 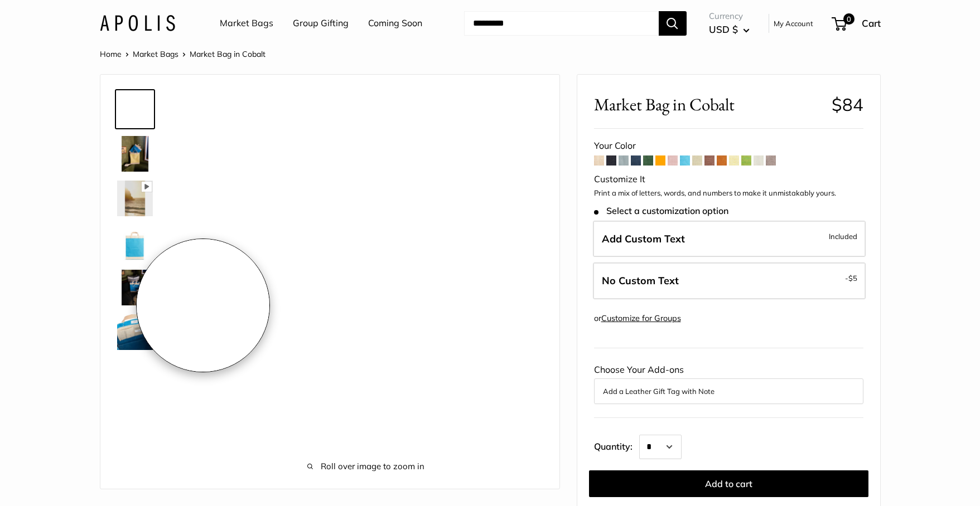 What do you see at coordinates (637, 319) in the screenshot?
I see `div: or` at bounding box center [637, 319].